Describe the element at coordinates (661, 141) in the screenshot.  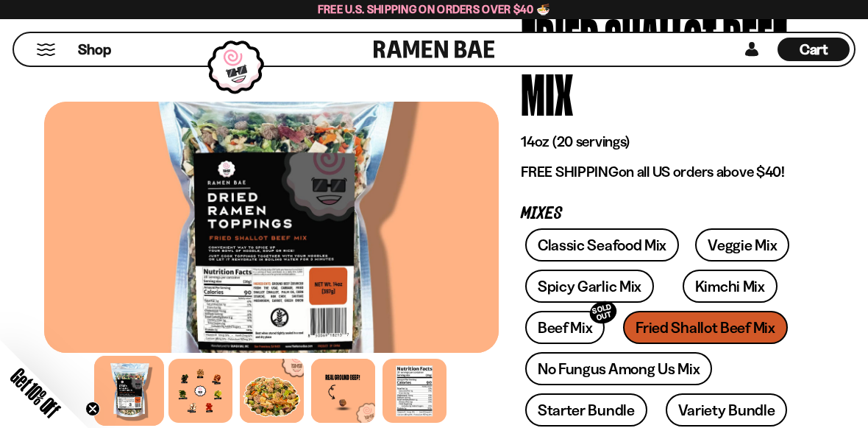
I see `p: 14oz (20 servings)` at that location.